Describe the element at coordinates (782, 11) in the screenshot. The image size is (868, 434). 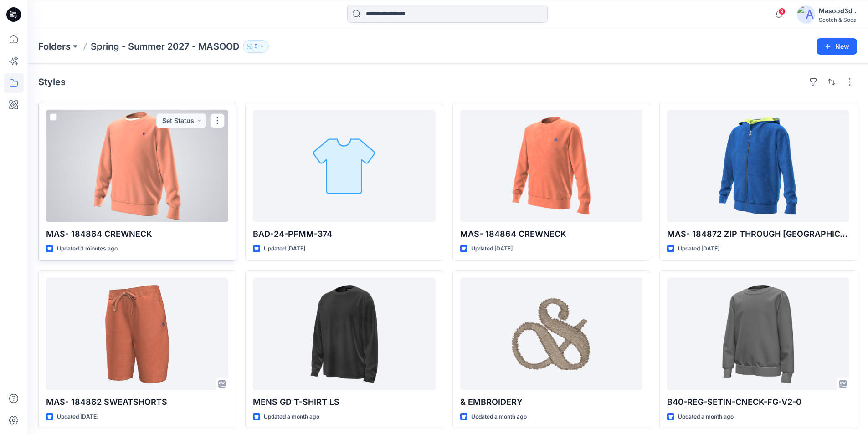
I see `span: 9` at that location.